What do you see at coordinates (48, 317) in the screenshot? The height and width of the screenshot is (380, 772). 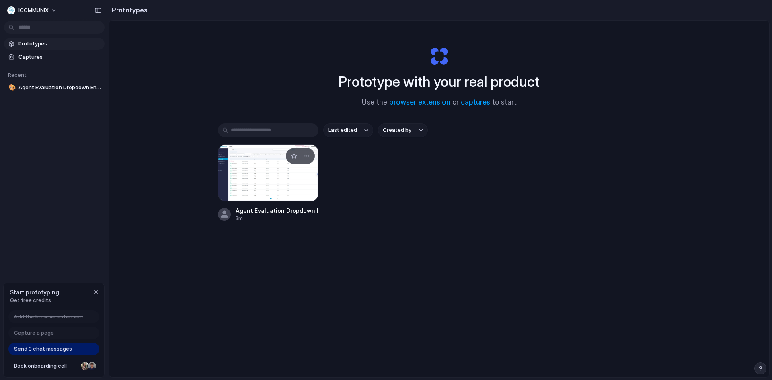 I see `span: Add the browser extension` at bounding box center [48, 317].